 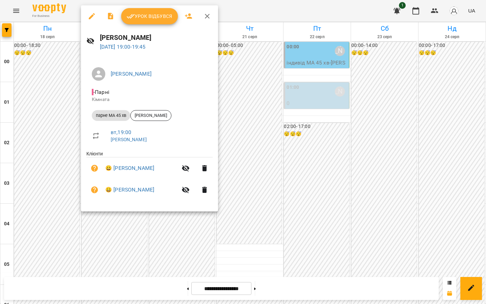 I want to click on span: парне МА 45 хв, so click(x=111, y=116).